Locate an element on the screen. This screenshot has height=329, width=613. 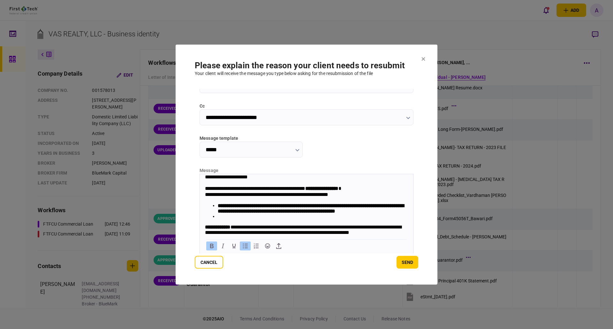
button: Cancel is located at coordinates (209, 262).